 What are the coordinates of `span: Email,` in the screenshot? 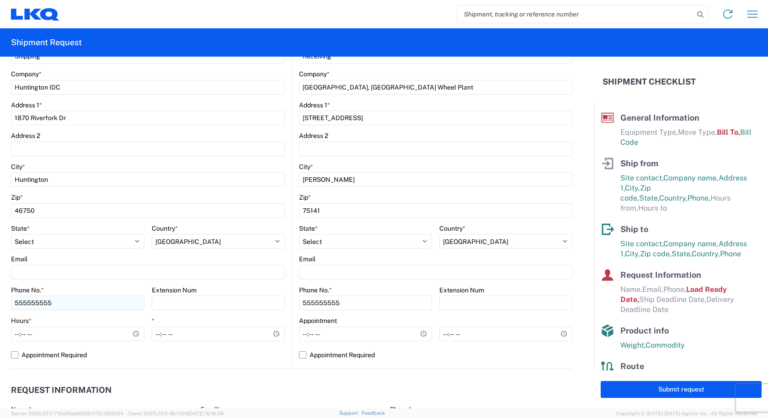 It's located at (652, 289).